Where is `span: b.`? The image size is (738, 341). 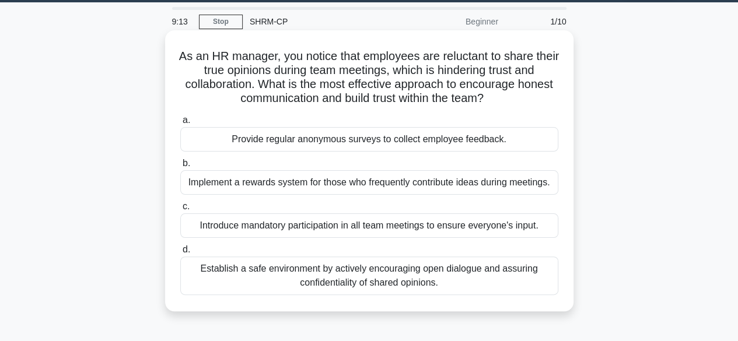
span: b. is located at coordinates (186, 163).